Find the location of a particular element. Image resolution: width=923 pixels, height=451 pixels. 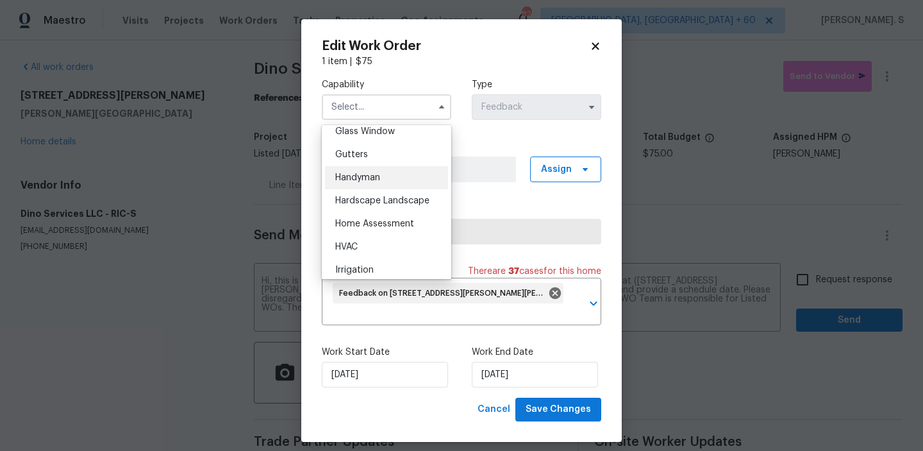

label: Work End Date is located at coordinates (537, 352).